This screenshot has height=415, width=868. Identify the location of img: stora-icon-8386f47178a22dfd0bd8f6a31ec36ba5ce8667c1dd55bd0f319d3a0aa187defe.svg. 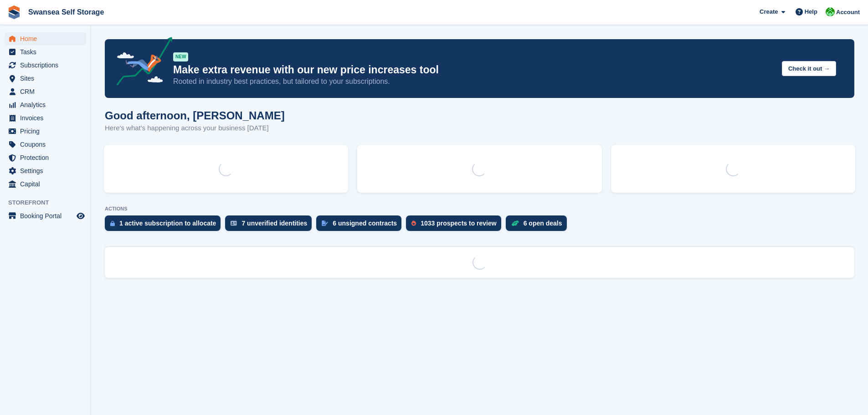
(14, 13).